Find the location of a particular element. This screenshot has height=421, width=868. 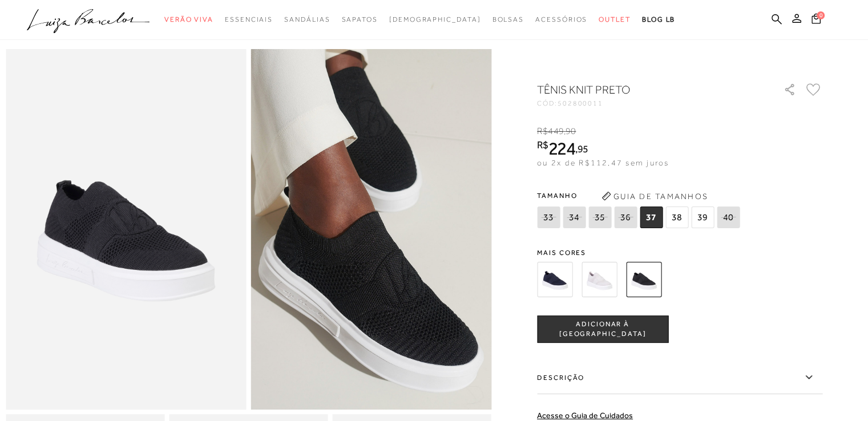

span: Outlet is located at coordinates (615, 19).